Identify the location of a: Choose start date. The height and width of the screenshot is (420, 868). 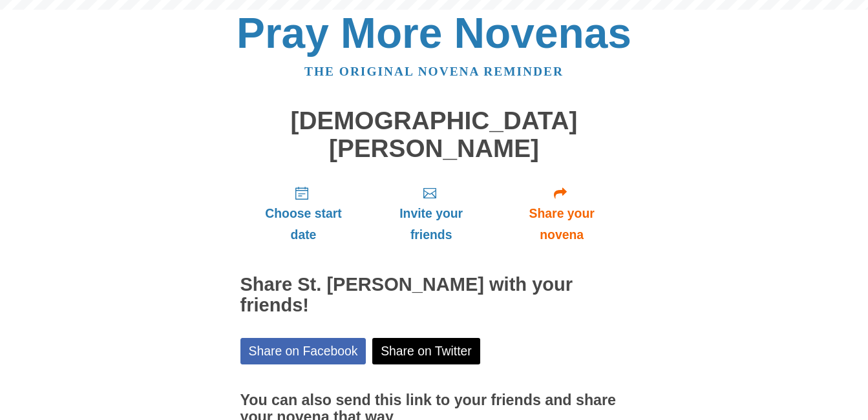
(304, 213).